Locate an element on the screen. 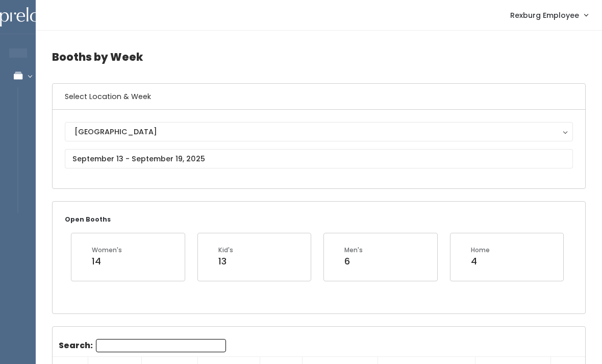 The width and height of the screenshot is (602, 364). a: Rexburg Employee is located at coordinates (549, 15).